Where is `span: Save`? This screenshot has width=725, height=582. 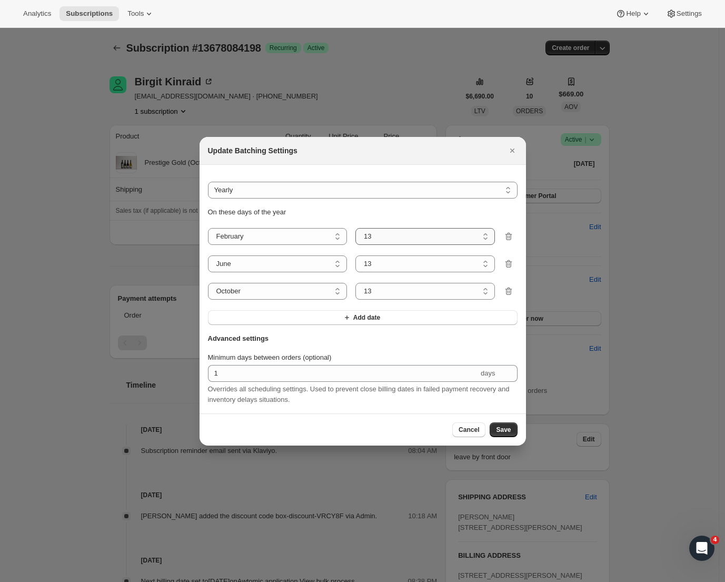
span: Save is located at coordinates (503, 429).